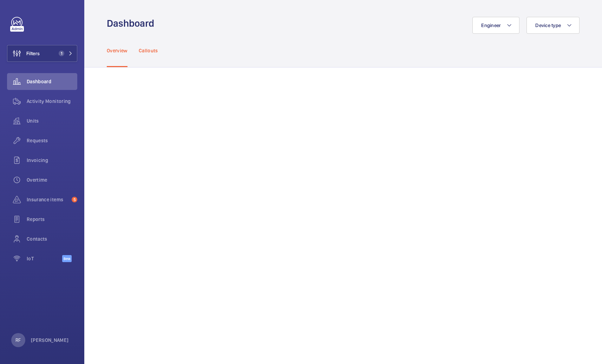 The image size is (602, 364). What do you see at coordinates (491, 25) in the screenshot?
I see `span: Engineer` at bounding box center [491, 25].